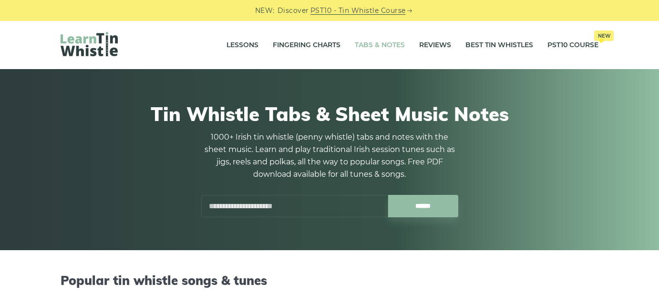 The image size is (659, 294). Describe the element at coordinates (380, 45) in the screenshot. I see `a: Tabs & Notes` at that location.